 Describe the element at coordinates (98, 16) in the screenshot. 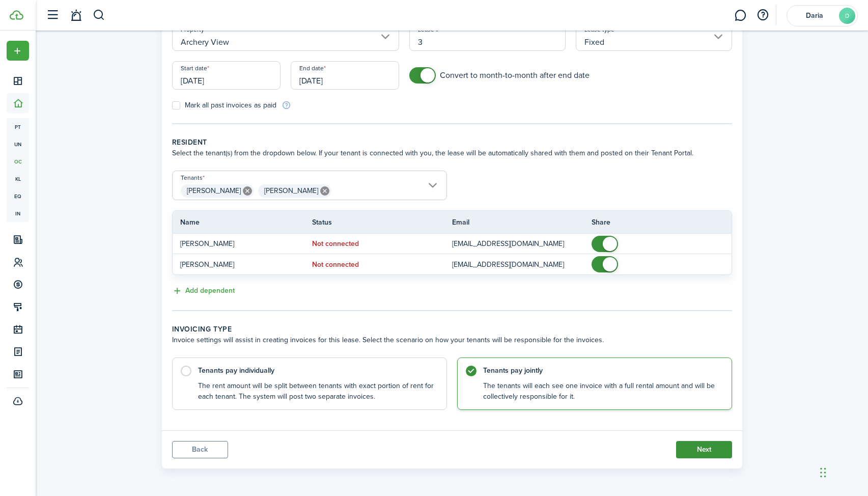

I see `button: Search` at that location.